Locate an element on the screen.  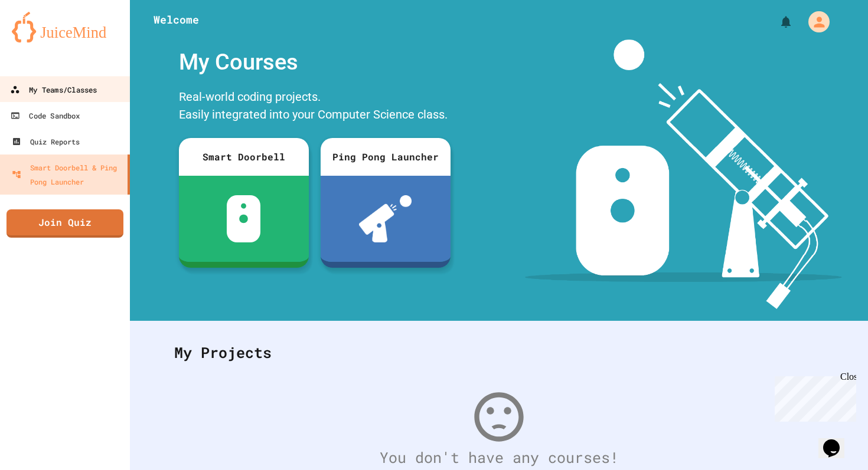
div: Quiz Reports is located at coordinates (46, 142).